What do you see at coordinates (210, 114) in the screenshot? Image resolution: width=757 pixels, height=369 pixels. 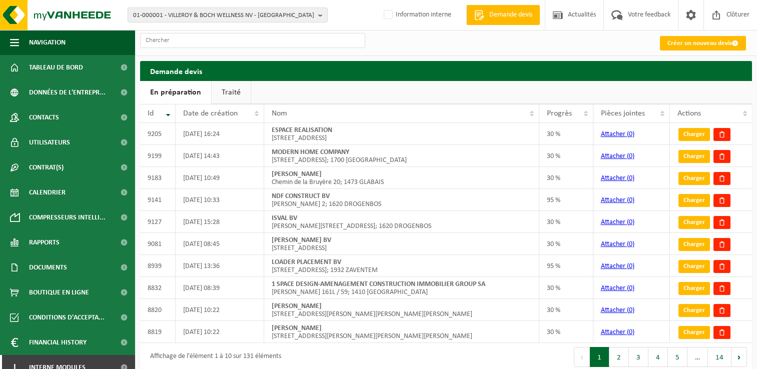 I see `span: Date de création` at bounding box center [210, 114].